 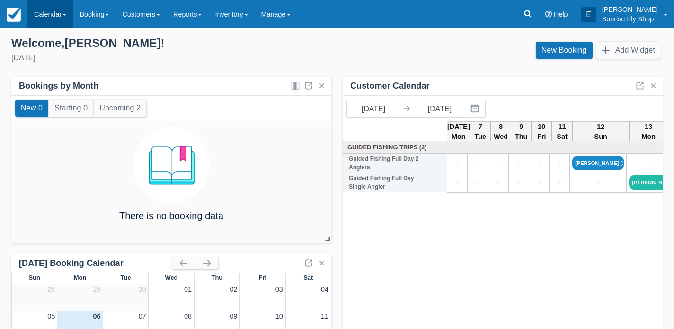 I want to click on span: Tue, so click(x=126, y=277).